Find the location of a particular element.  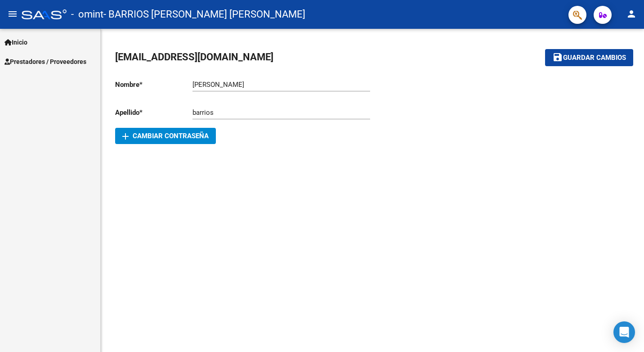

button: Guardar cambios is located at coordinates (589, 57).